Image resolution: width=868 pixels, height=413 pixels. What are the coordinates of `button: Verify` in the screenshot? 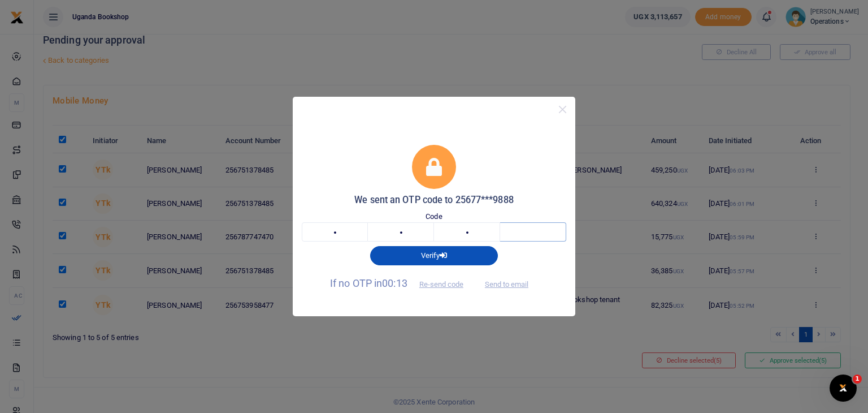 It's located at (434, 256).